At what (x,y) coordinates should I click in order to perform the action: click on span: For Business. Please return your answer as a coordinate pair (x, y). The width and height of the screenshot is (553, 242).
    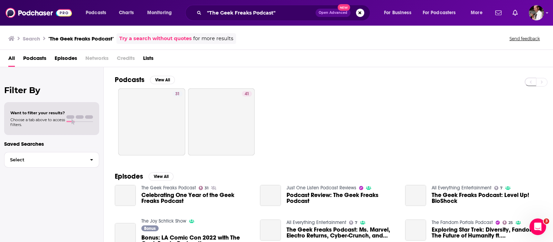
    Looking at the image, I should click on (398, 13).